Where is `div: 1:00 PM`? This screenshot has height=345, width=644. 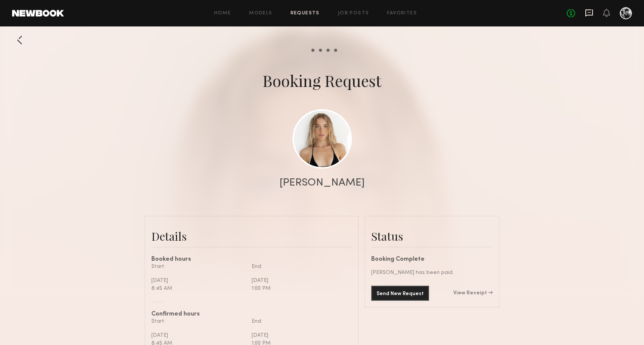
div: 1:00 PM is located at coordinates (299, 288).